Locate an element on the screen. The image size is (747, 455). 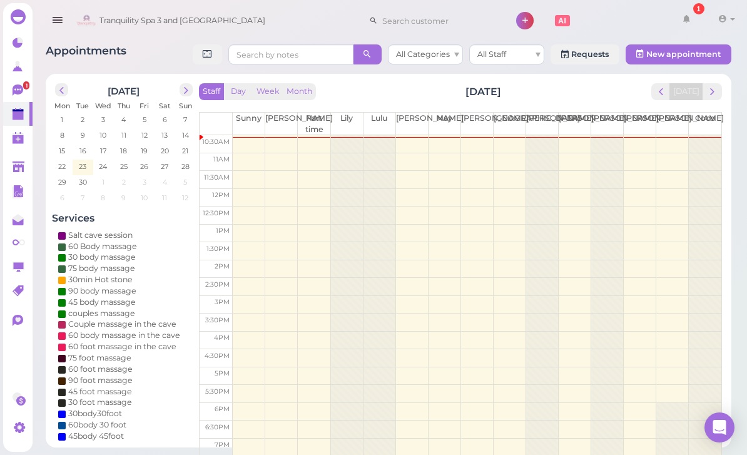
div: 60 body massage in the cave is located at coordinates (124, 335).